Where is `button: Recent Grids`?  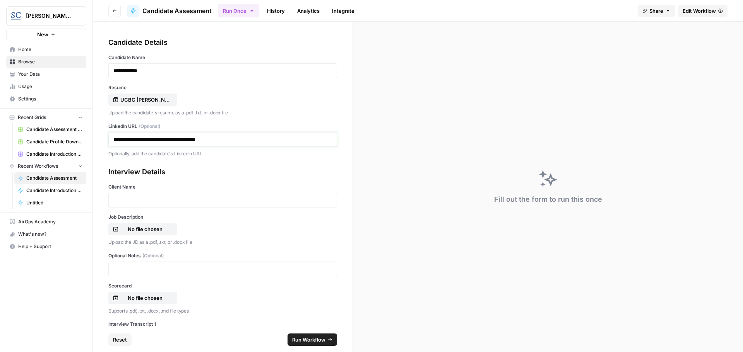
button: Recent Grids is located at coordinates (46, 118).